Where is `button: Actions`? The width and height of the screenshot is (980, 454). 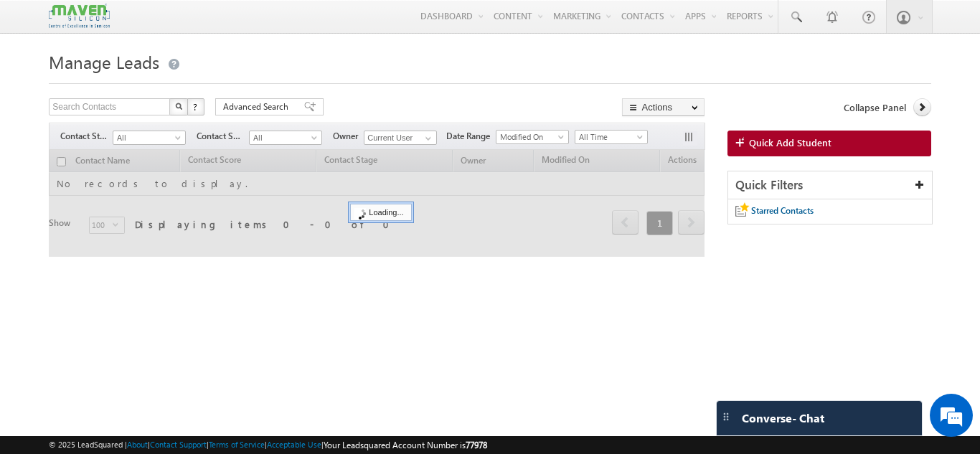
button: Actions is located at coordinates (663, 107).